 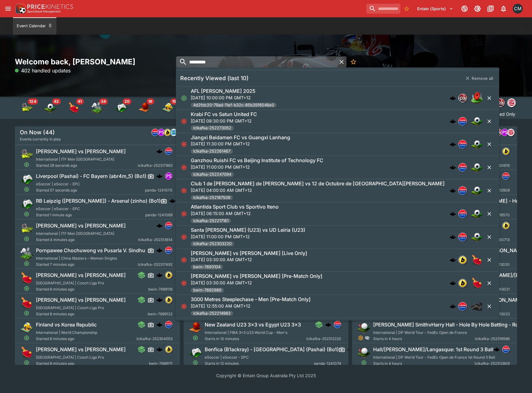 I want to click on img: golf.png, so click(x=363, y=328).